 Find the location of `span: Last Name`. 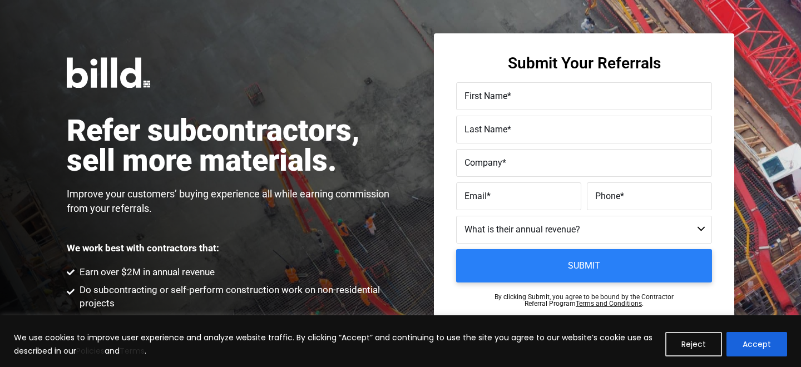

span: Last Name is located at coordinates (486, 129).